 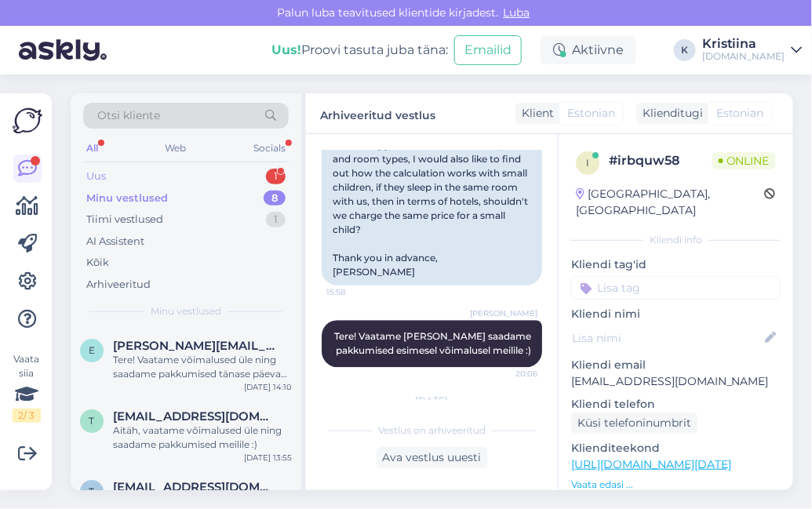 I want to click on span: 20:06, so click(x=507, y=374).